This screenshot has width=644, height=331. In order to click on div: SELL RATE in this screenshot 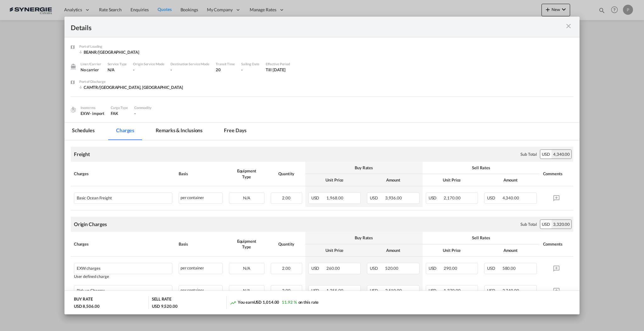, I will do `click(162, 300)`.